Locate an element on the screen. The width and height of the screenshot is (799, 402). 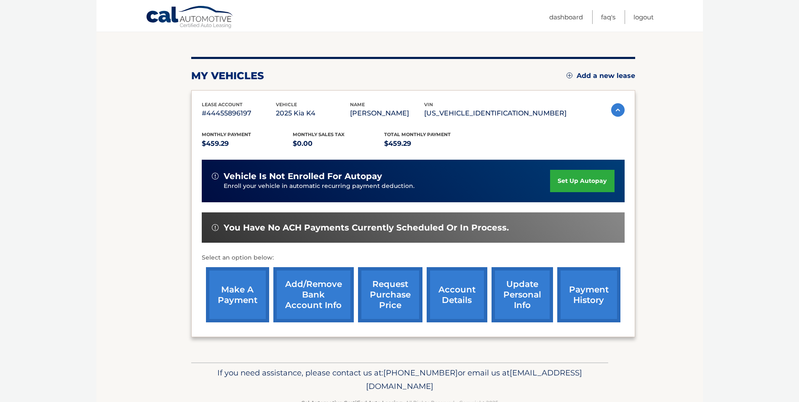
img: accordion-active.svg is located at coordinates (618, 110).